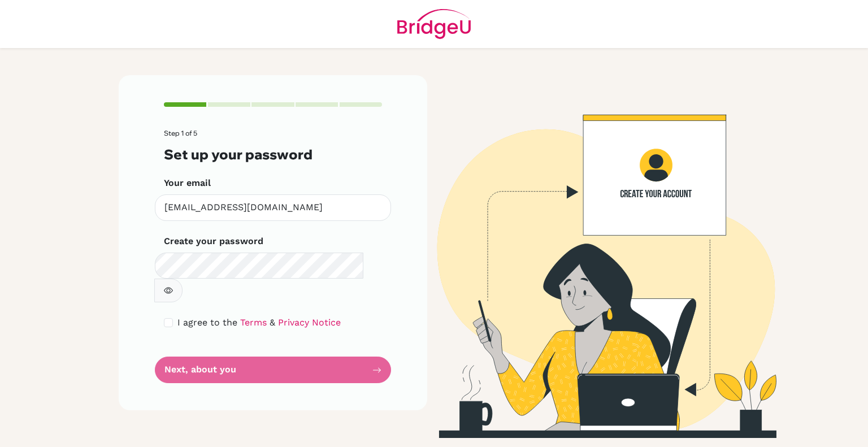  I want to click on input: Insert your email*, so click(273, 208).